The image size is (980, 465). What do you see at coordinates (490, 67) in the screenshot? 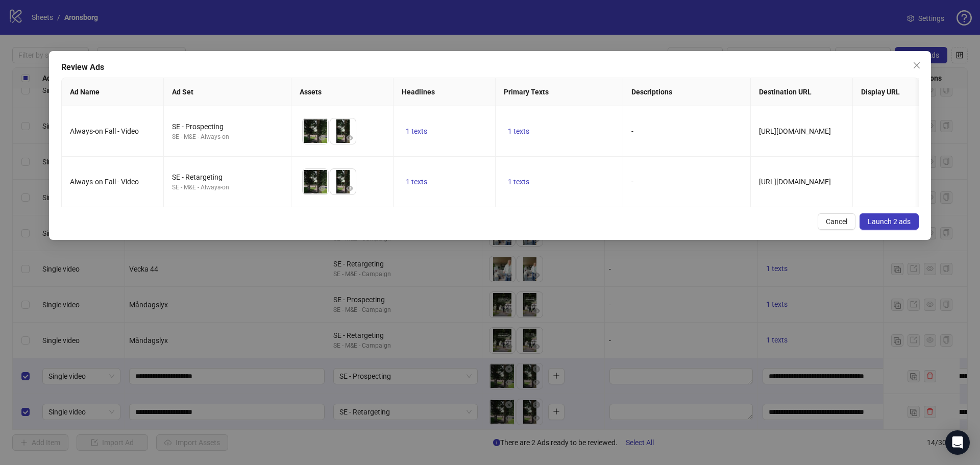
I see `div: Review Ads` at bounding box center [490, 67].